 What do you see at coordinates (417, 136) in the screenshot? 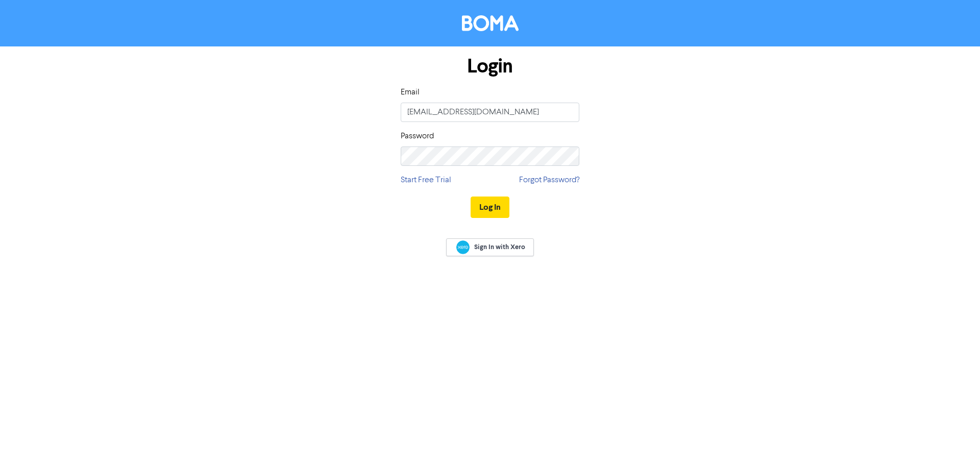
I see `label: Password` at bounding box center [417, 136].